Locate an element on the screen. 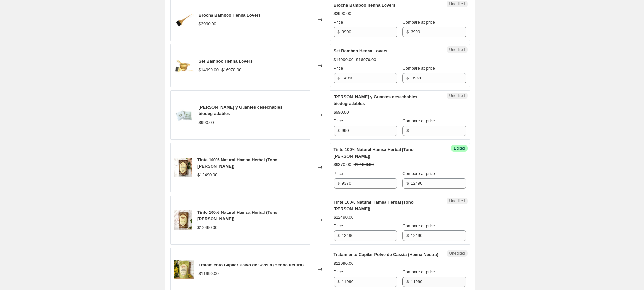 The image size is (644, 290). img: guantes-y-gorros_80x.jpg is located at coordinates (184, 115).